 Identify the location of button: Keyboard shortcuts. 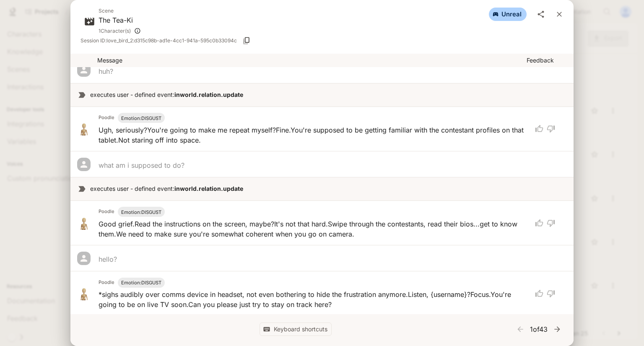
(296, 329).